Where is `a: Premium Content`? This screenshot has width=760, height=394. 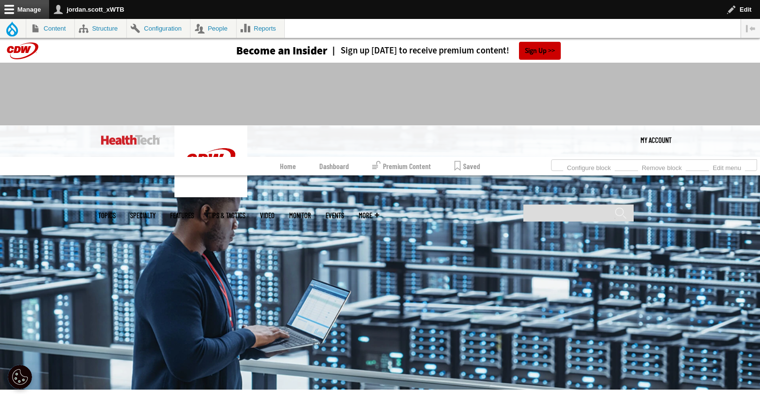 a: Premium Content is located at coordinates (401, 166).